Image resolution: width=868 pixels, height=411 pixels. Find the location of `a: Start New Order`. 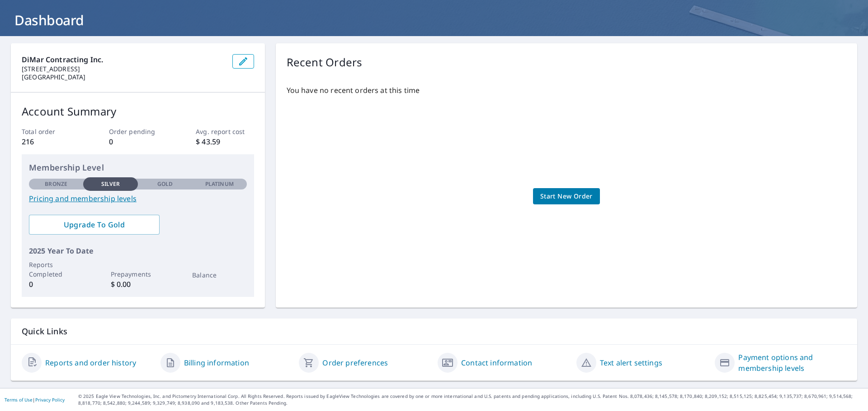

a: Start New Order is located at coordinates (566, 196).